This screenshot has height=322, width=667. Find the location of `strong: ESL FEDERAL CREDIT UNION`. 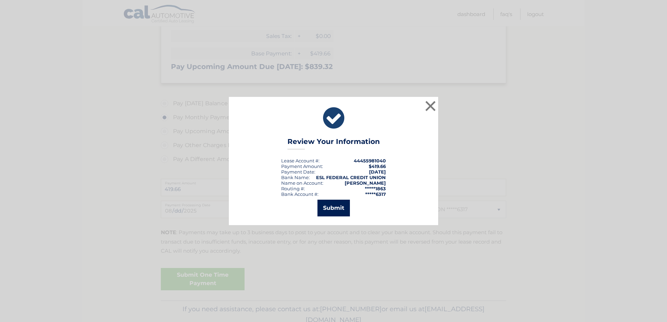

strong: ESL FEDERAL CREDIT UNION is located at coordinates (351, 178).